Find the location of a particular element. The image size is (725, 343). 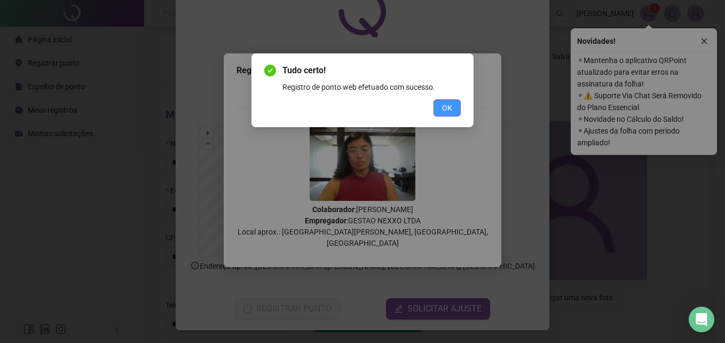

span: OK is located at coordinates (447, 108).